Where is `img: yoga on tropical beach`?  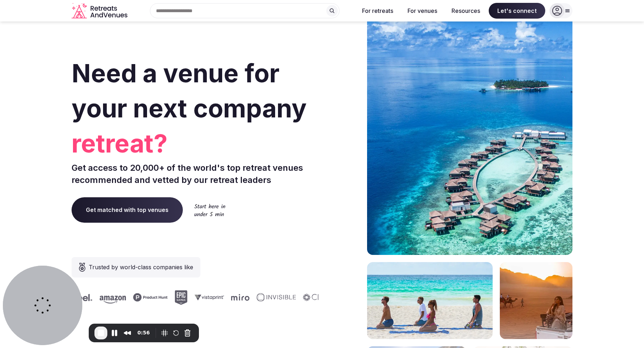 img: yoga on tropical beach is located at coordinates (430, 300).